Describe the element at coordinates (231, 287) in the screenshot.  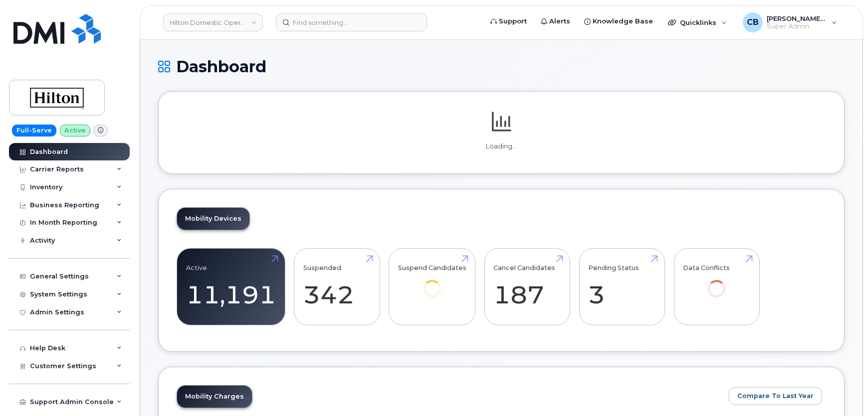
I see `a: Active 11,191` at that location.